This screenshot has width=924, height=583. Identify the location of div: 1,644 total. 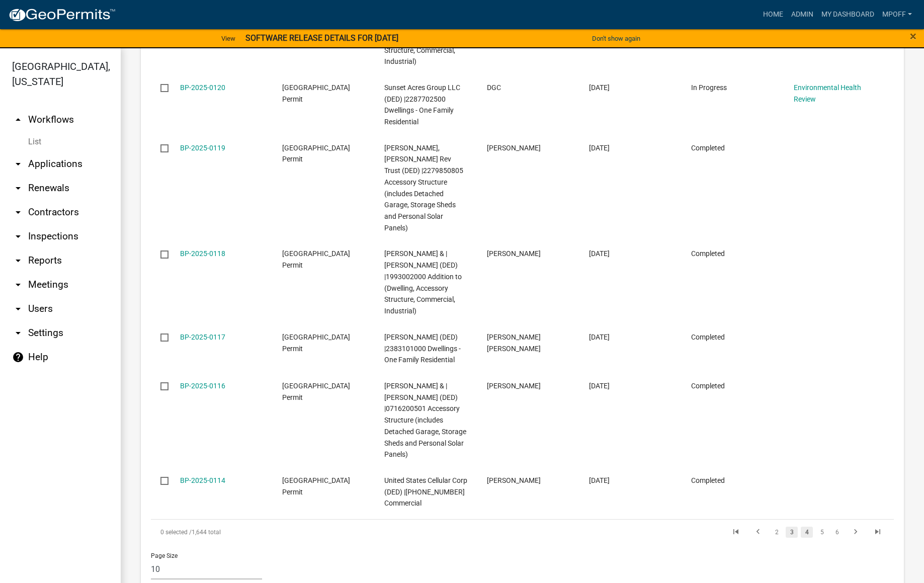
(297, 532).